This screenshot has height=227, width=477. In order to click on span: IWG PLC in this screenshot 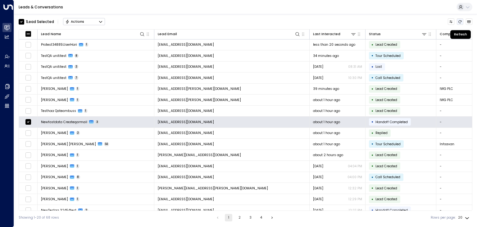, I will do `click(446, 100)`.